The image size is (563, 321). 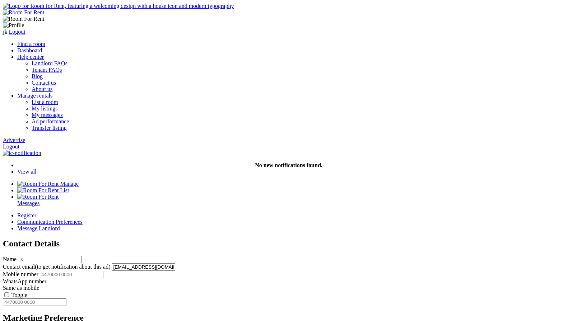 What do you see at coordinates (27, 215) in the screenshot?
I see `span: Register` at bounding box center [27, 215].